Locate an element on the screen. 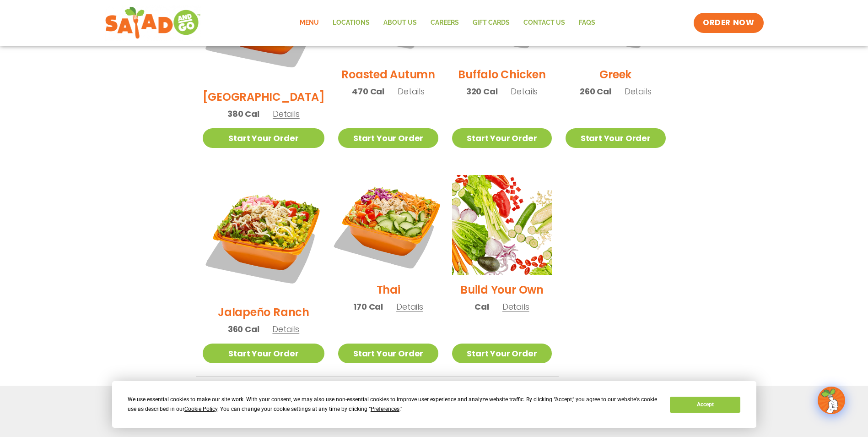  button: Accept is located at coordinates (705, 404).